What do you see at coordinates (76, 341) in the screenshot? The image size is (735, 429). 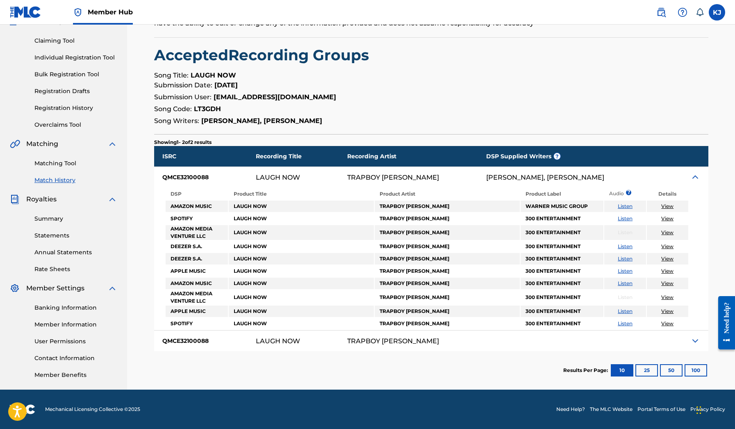 I see `a: User Permissions` at bounding box center [76, 341].